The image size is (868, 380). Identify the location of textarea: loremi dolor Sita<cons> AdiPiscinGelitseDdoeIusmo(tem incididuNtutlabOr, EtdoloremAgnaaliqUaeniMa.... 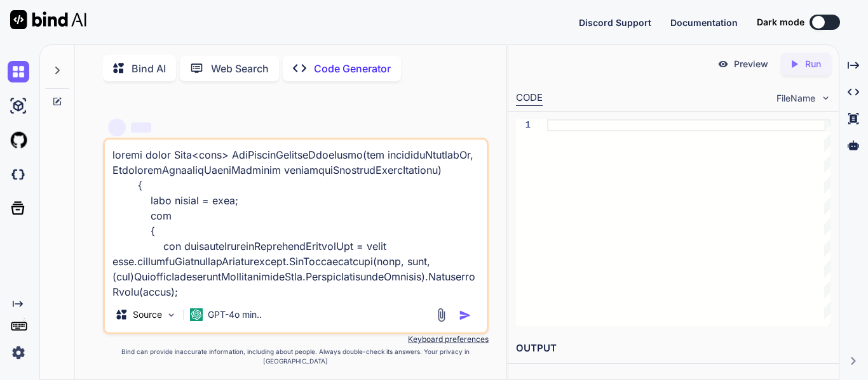
(295, 219).